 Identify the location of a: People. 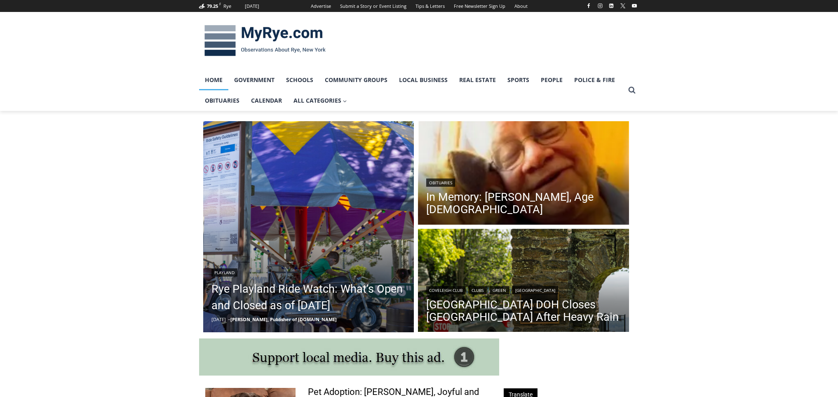
(552, 80).